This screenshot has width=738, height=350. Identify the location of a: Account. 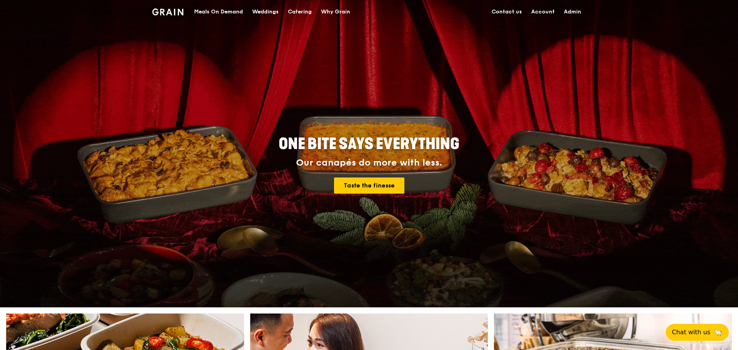
(543, 12).